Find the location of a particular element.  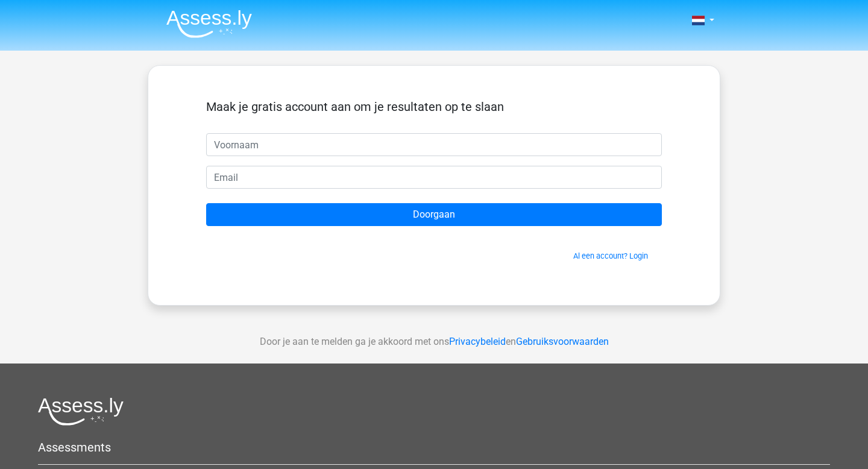

a: Privacybeleid is located at coordinates (477, 341).